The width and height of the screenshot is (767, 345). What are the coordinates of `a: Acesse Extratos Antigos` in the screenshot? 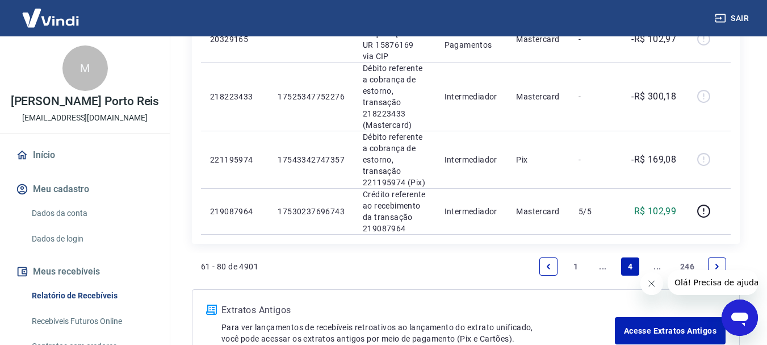 It's located at (670, 331).